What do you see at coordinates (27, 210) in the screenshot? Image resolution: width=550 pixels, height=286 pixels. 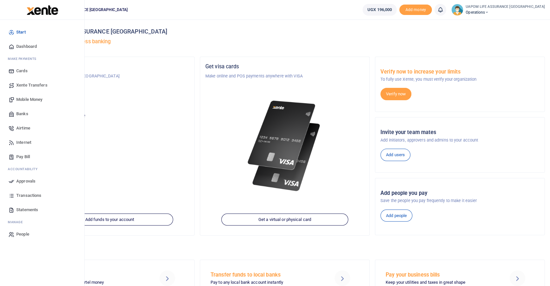 I see `span: Statements` at bounding box center [27, 210].